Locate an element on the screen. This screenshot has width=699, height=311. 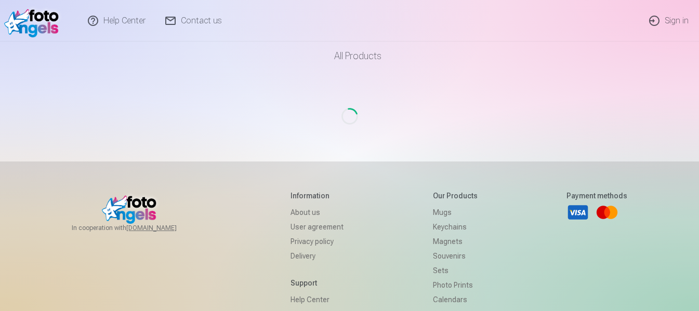
a: Visa is located at coordinates (578, 213).